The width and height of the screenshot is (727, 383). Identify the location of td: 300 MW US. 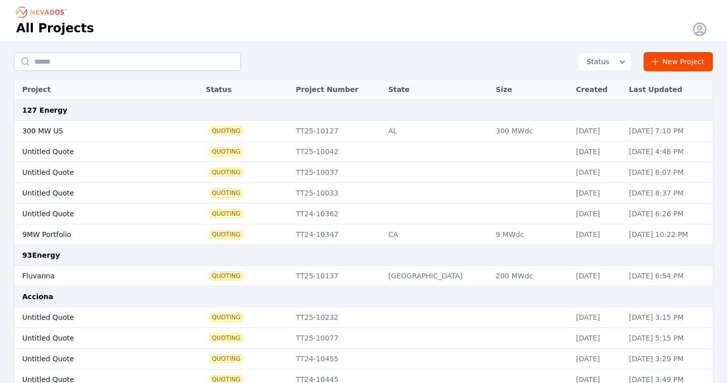
(94, 131).